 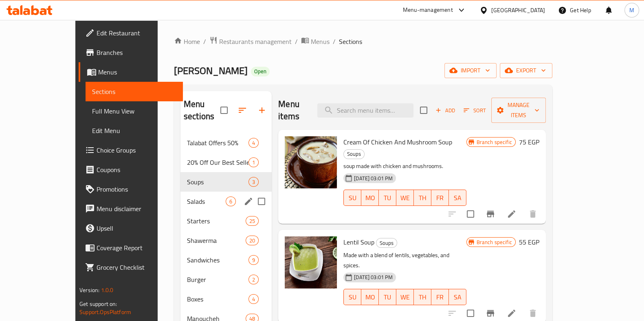 What do you see at coordinates (261, 71) in the screenshot?
I see `span: Open` at bounding box center [261, 71].